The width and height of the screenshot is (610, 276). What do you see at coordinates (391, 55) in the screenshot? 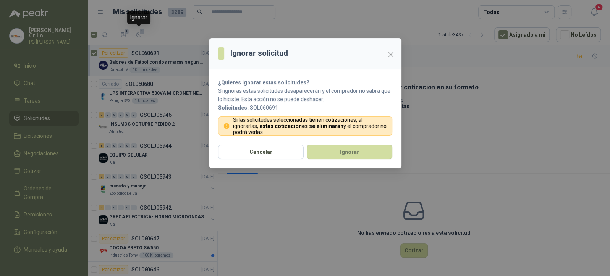
I see `span: close` at bounding box center [391, 55].